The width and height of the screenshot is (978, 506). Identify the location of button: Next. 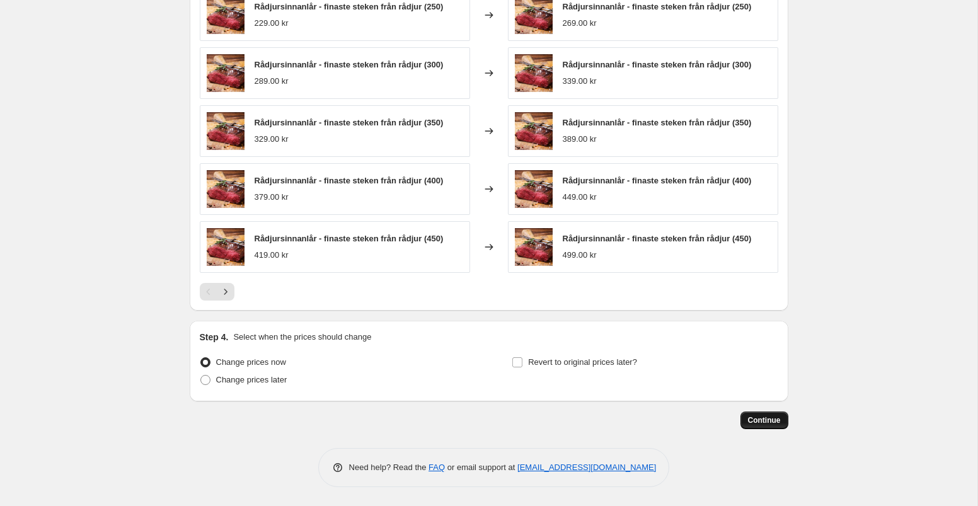
(226, 292).